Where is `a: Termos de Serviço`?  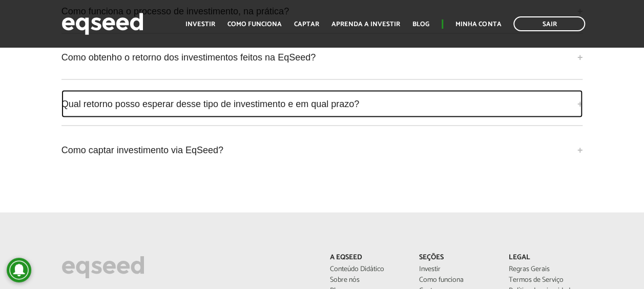 a: Termos de Serviço is located at coordinates (545, 280).